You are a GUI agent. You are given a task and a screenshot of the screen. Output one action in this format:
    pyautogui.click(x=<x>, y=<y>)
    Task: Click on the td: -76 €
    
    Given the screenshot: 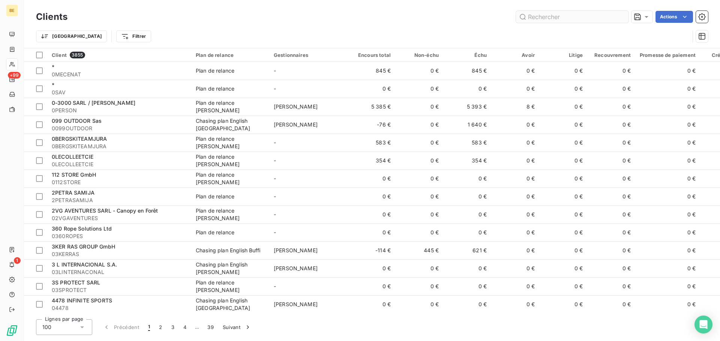 What is the action you would take?
    pyautogui.click(x=371, y=125)
    